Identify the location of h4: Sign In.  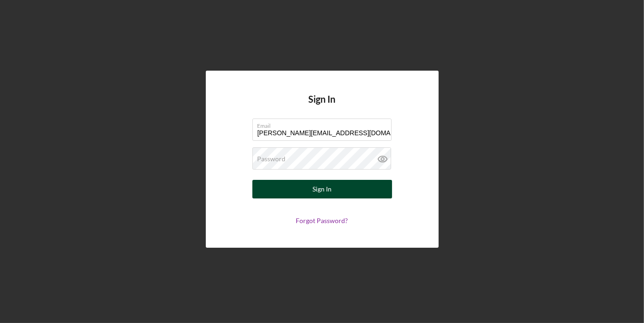
(322, 106).